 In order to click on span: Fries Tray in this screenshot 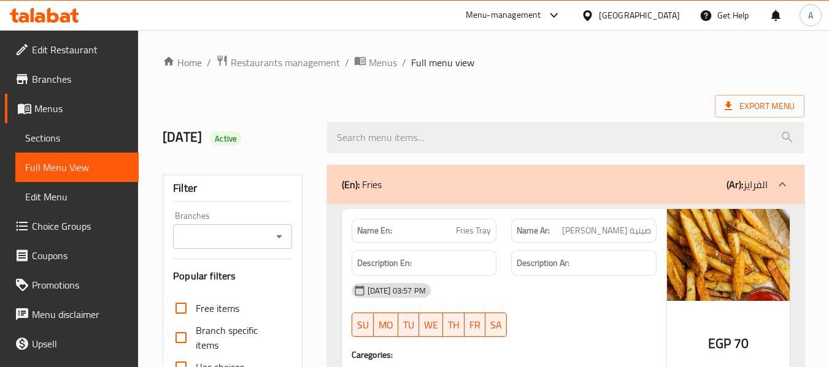, I will do `click(473, 231)`.